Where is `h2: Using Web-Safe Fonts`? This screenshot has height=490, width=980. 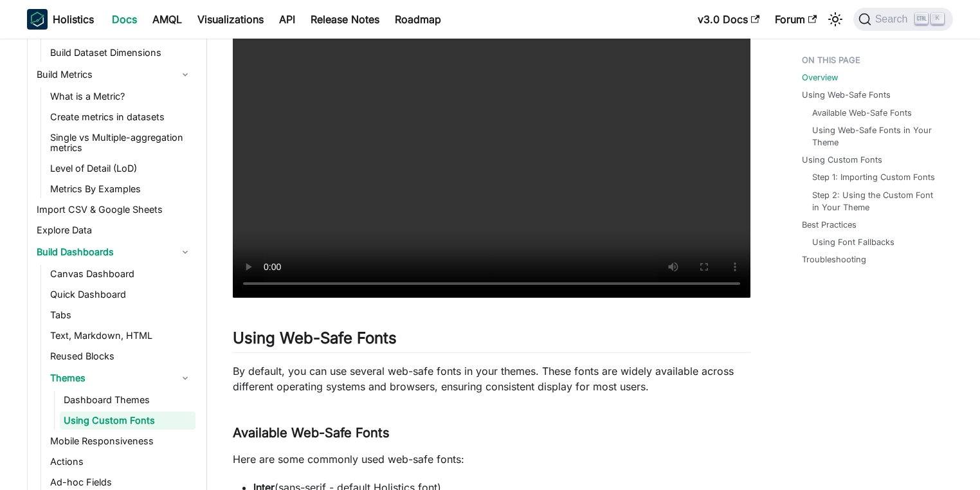
h2: Using Web-Safe Fonts is located at coordinates (492, 341).